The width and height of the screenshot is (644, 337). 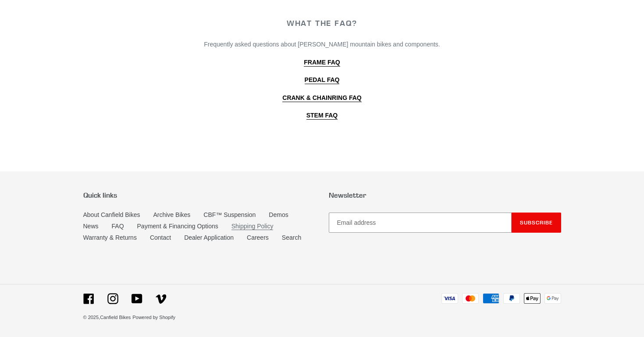 I want to click on p: Quick links, so click(x=199, y=195).